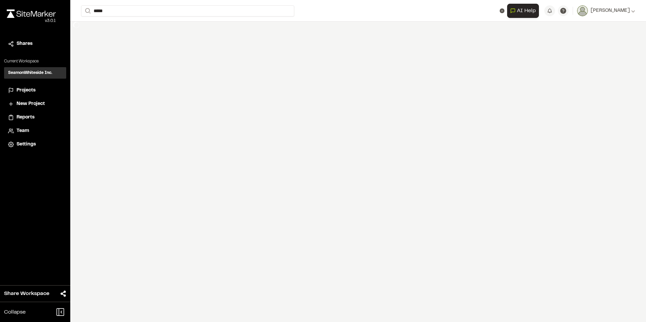 The width and height of the screenshot is (646, 322). Describe the element at coordinates (35, 62) in the screenshot. I see `p: Current Workspace` at that location.